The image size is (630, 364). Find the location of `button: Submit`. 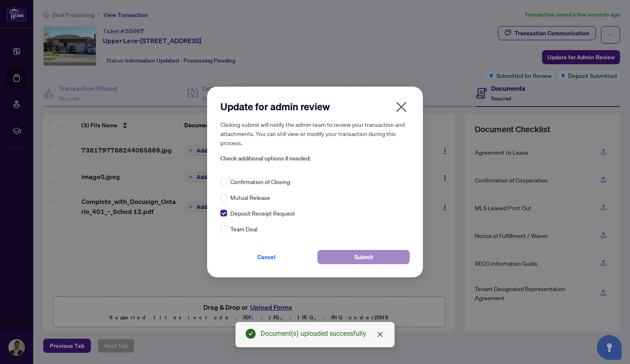

button: Submit is located at coordinates (364, 257).